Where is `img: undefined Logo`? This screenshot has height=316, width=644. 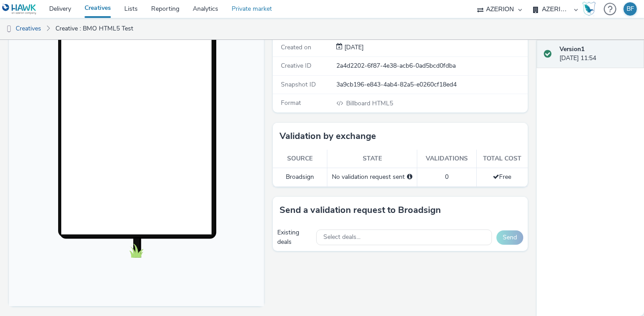 img: undefined Logo is located at coordinates (19, 9).